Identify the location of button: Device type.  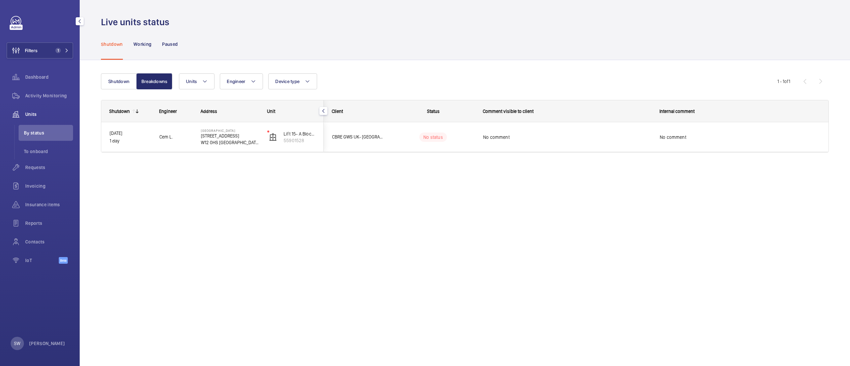
(293, 81).